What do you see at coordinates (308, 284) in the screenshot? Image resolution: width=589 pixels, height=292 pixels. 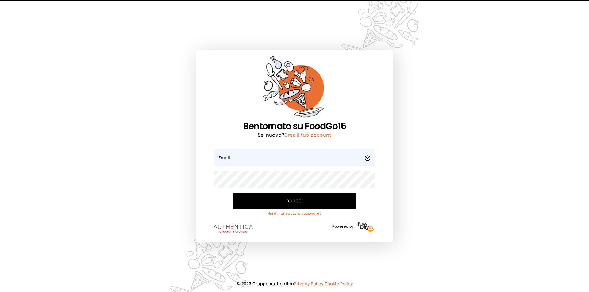 I see `a: Privacy Policy` at bounding box center [308, 284].